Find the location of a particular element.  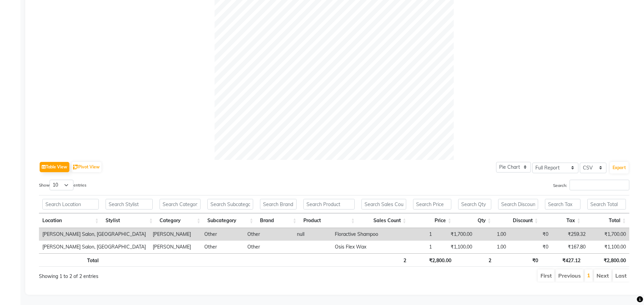

th: Total: activate to sort column ascending is located at coordinates (607, 220).